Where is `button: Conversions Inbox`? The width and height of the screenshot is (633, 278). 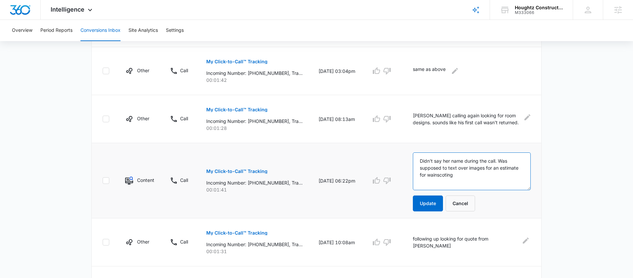 button: Conversions Inbox is located at coordinates (100, 30).